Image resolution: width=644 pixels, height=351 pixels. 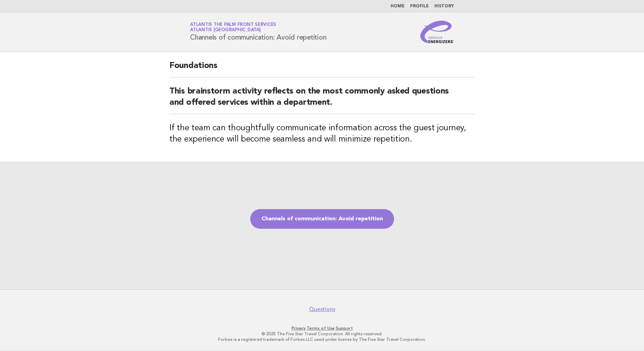 What do you see at coordinates (419, 6) in the screenshot?
I see `a: Profile` at bounding box center [419, 6].